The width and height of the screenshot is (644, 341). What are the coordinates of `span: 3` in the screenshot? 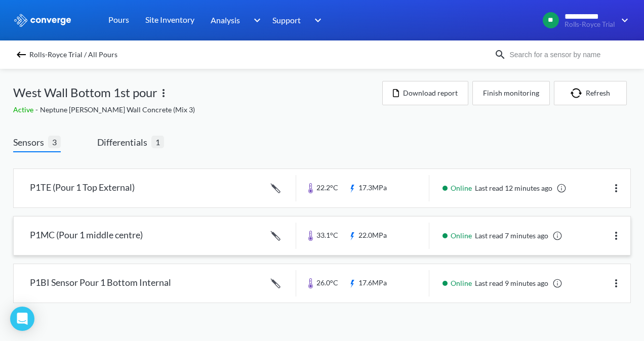 It's located at (54, 142).